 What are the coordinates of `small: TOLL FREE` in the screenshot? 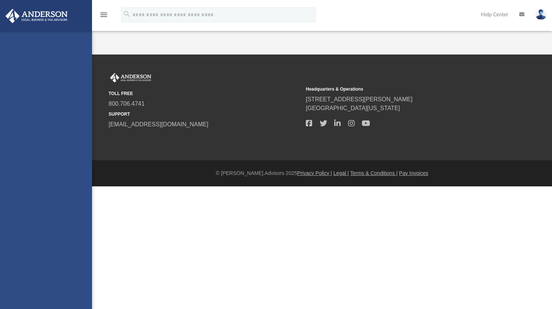 It's located at (205, 93).